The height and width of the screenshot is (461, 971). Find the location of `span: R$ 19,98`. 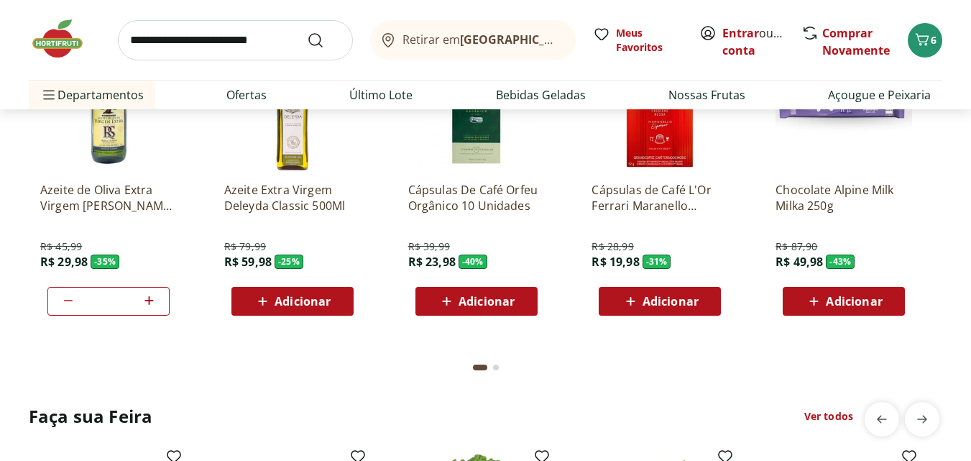

span: R$ 19,98 is located at coordinates (615, 262).